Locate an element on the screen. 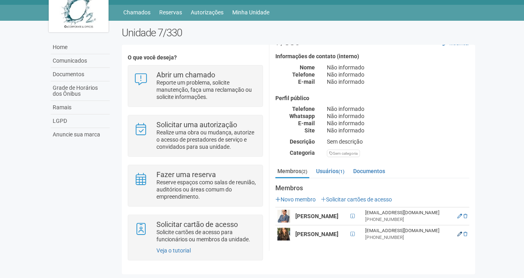 The height and width of the screenshot is (278, 524). strong: Abrir um chamado is located at coordinates (186, 75).